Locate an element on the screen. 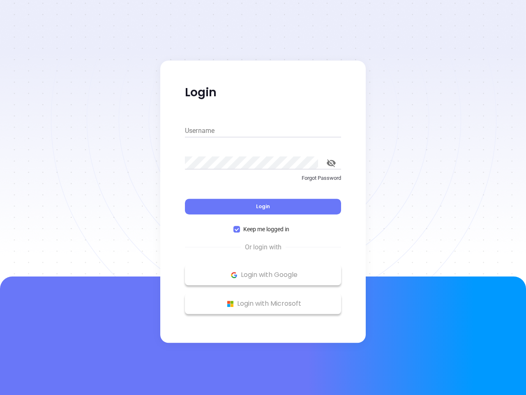 This screenshot has height=395, width=526. button: Google Logo Login with Google is located at coordinates (263, 275).